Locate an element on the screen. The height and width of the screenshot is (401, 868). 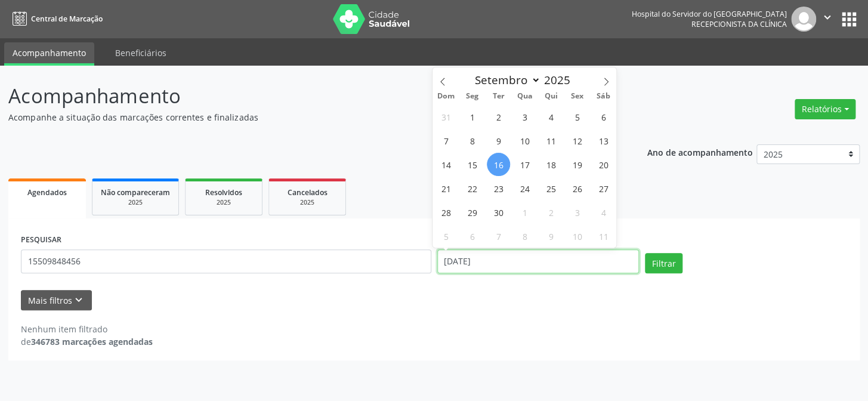
span: Setembro 7, 2025 is located at coordinates (445, 141).